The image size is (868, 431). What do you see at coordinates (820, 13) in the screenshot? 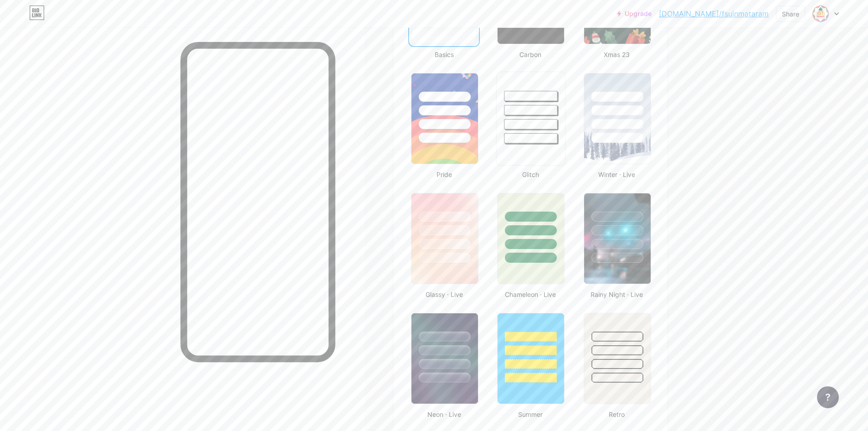
I see `img: Muh Nur Musa` at bounding box center [820, 13].